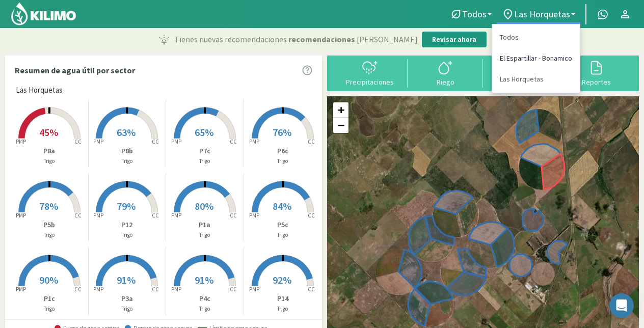 The width and height of the screenshot is (644, 328). Describe the element at coordinates (128, 151) in the screenshot. I see `p: P8b` at that location.